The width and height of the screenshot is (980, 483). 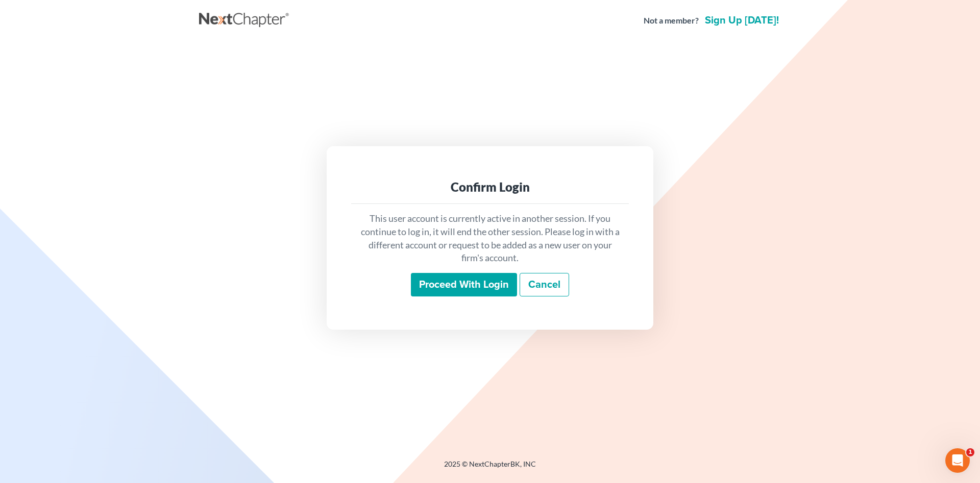 I want to click on div: 2025 © NextChapterBK, INC, so click(x=490, y=468).